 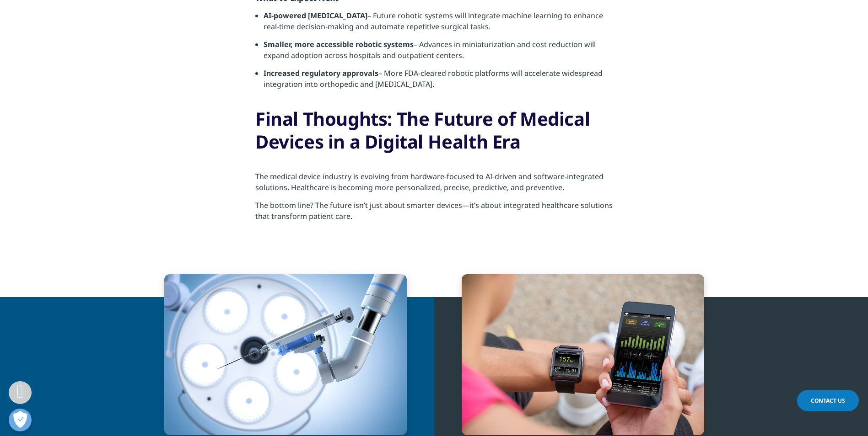 I want to click on strong: Increased regulatory approvals, so click(x=321, y=74).